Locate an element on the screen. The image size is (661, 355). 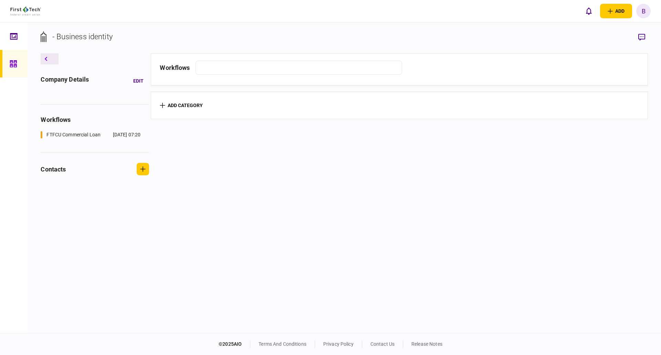
button: B is located at coordinates (643, 11).